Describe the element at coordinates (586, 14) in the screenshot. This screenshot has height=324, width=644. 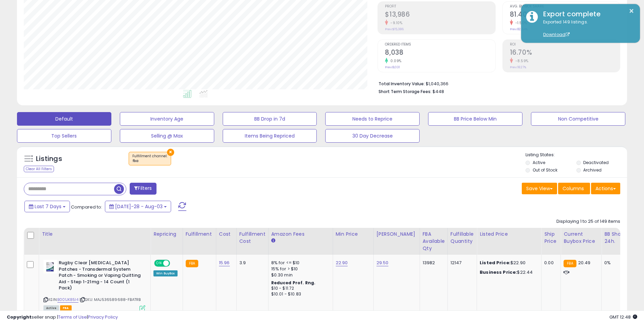
I see `div: Export complete` at that location.